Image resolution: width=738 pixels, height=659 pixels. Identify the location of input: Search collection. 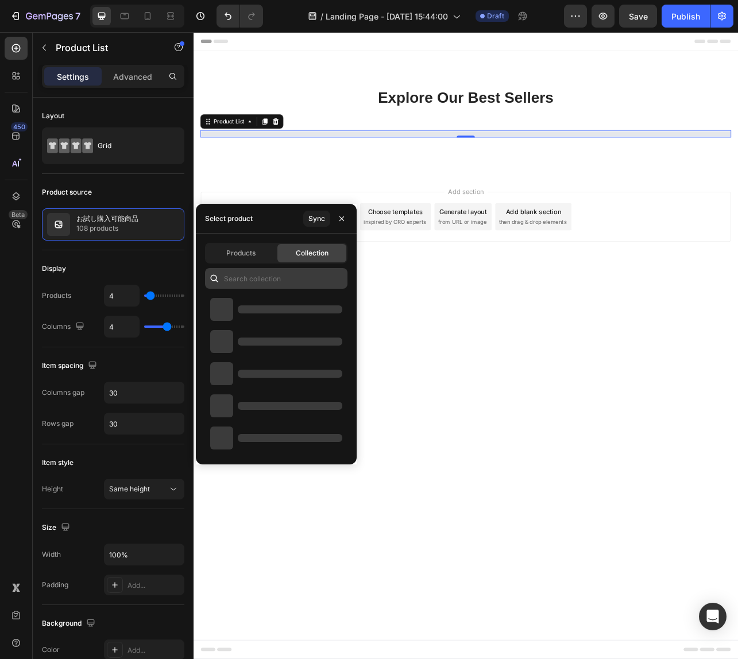
(276, 279).